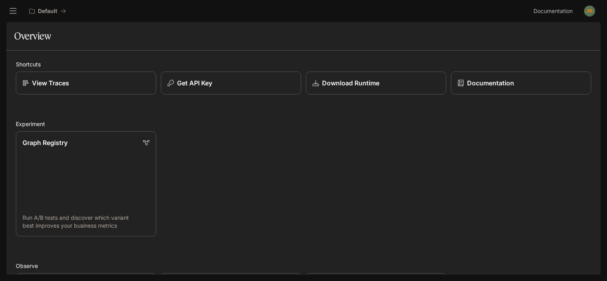 The height and width of the screenshot is (281, 607). Describe the element at coordinates (47, 11) in the screenshot. I see `p: Default` at that location.